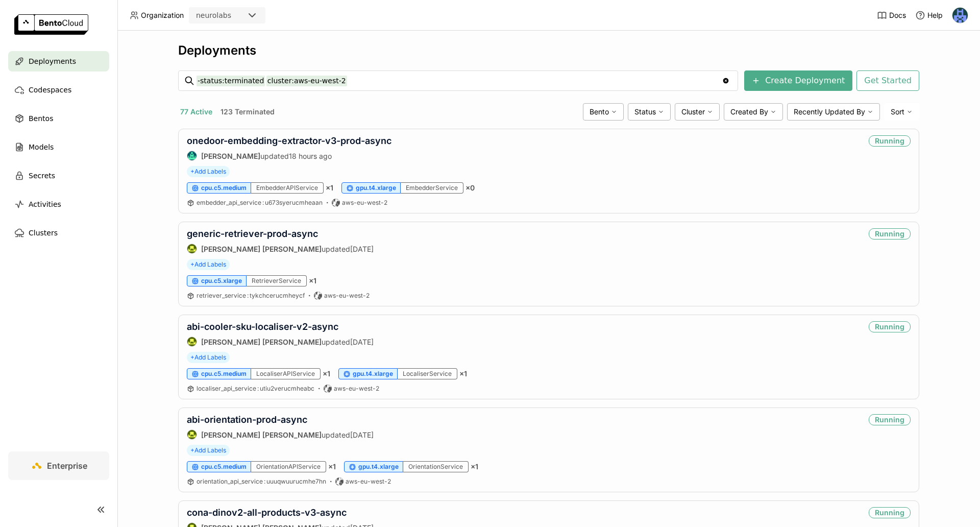 Image resolution: width=980 pixels, height=527 pixels. I want to click on a: Enterprise, so click(58, 466).